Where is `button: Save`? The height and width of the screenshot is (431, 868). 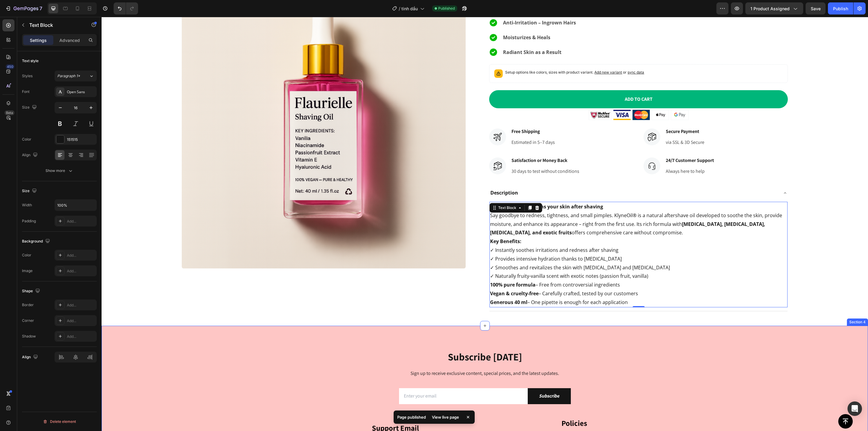
button: Save is located at coordinates (816, 8).